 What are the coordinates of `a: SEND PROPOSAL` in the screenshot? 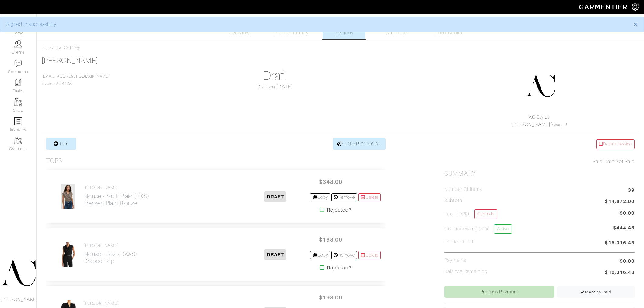 It's located at (359, 144).